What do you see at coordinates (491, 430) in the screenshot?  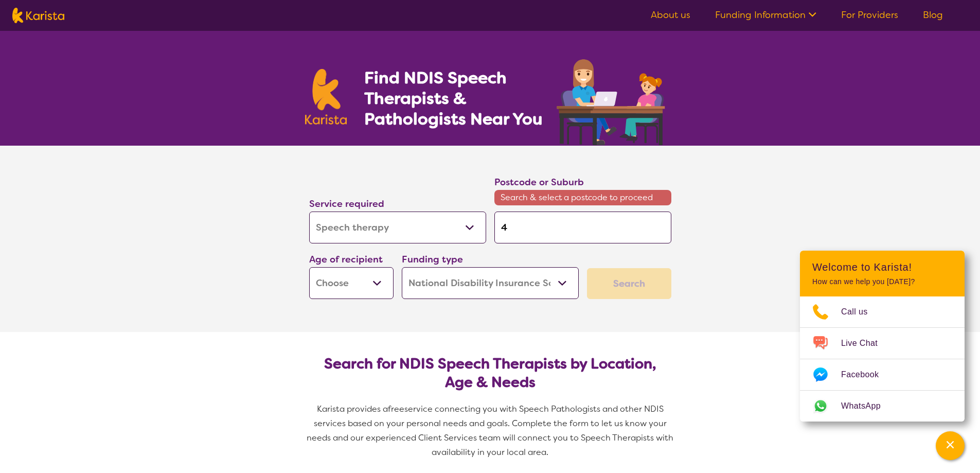 I see `span: service connecting you with Speech Pathologists and other NDIS services based on your personal ne...` at bounding box center [491, 430].